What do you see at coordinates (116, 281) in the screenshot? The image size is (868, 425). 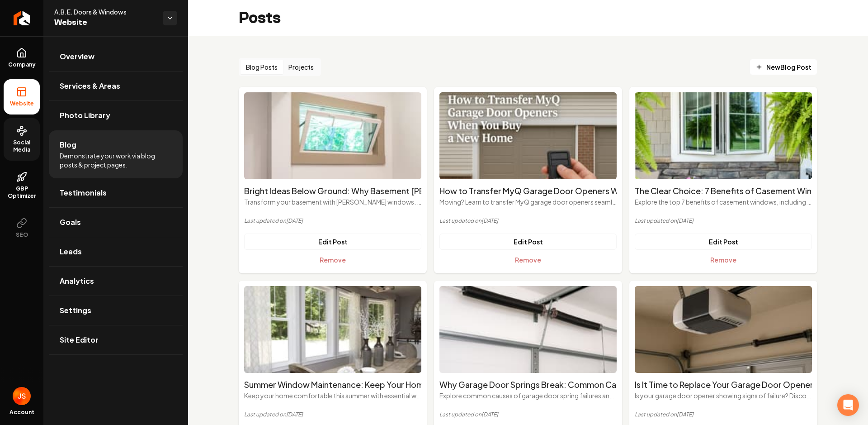 I see `a: Analytics` at bounding box center [116, 281].